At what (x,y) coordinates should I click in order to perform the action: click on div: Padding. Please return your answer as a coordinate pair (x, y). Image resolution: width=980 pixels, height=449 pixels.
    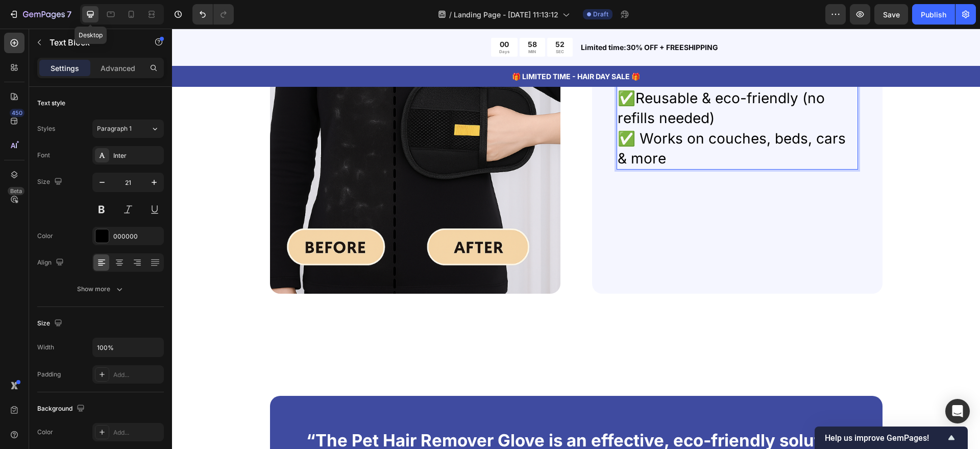
    Looking at the image, I should click on (49, 374).